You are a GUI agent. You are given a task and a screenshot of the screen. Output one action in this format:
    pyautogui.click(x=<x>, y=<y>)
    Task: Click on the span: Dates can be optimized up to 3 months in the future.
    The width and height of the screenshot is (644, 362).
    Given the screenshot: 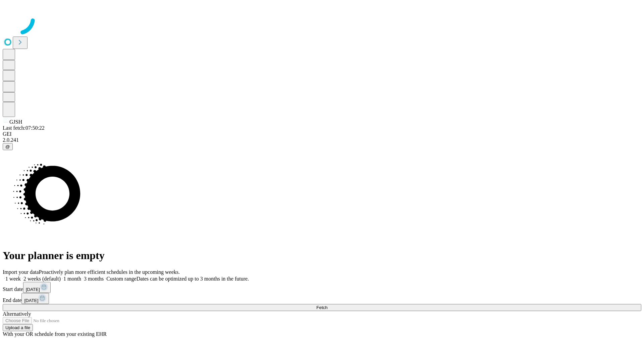 What is the action you would take?
    pyautogui.click(x=192, y=279)
    